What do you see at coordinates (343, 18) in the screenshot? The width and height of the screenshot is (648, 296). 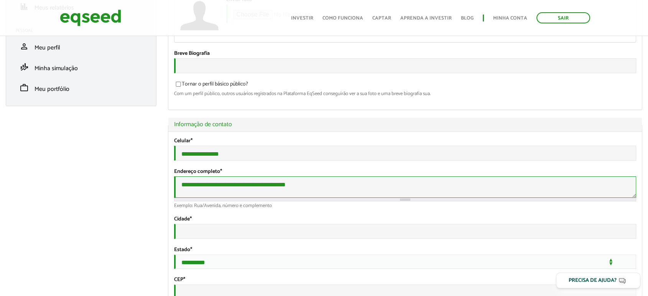 I see `a: Como funciona` at bounding box center [343, 18].